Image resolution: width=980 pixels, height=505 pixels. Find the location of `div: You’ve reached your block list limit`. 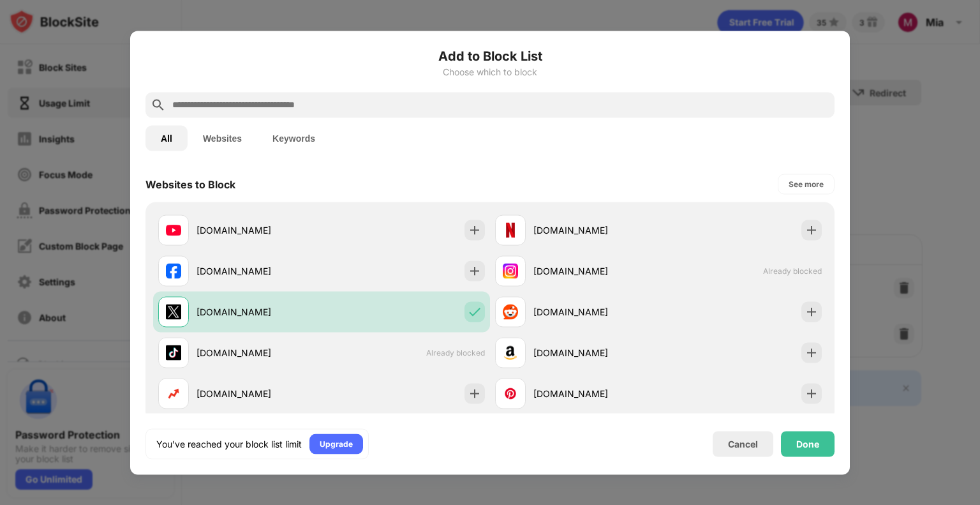

div: You’ve reached your block list limit is located at coordinates (229, 443).